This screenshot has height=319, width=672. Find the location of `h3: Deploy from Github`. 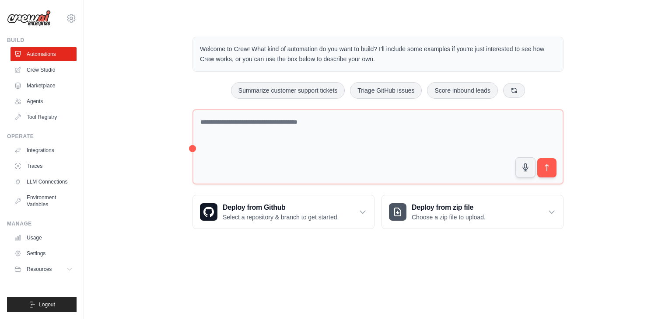

h3: Deploy from Github is located at coordinates (280, 208).